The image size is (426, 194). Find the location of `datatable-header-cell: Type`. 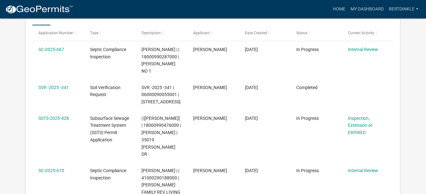

datatable-header-cell: Type is located at coordinates (110, 33).